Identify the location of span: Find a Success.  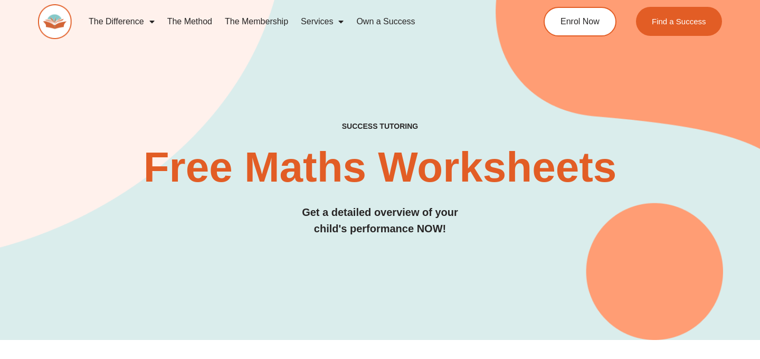
(679, 21).